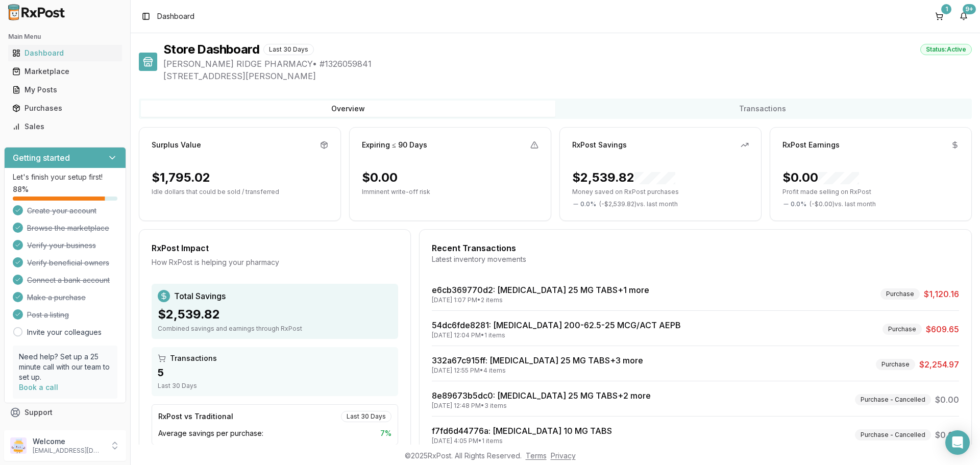  Describe the element at coordinates (212, 49) in the screenshot. I see `h1: Store Dashboard` at that location.